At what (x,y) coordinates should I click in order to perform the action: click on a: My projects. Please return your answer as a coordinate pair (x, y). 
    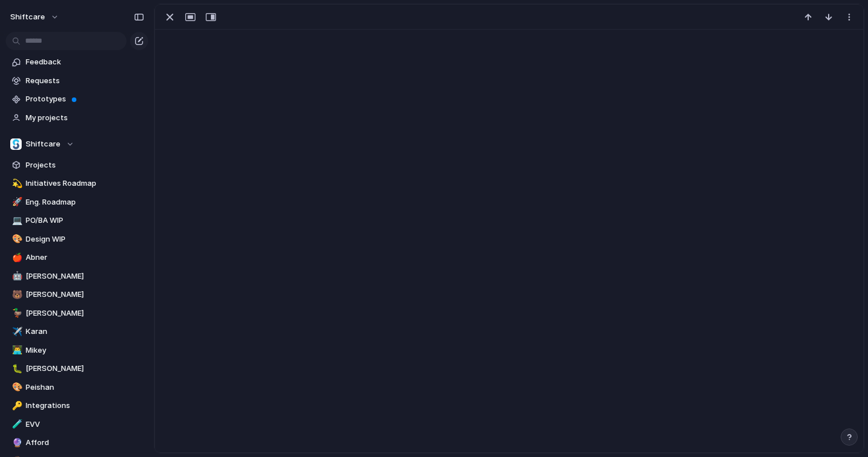
    Looking at the image, I should click on (77, 118).